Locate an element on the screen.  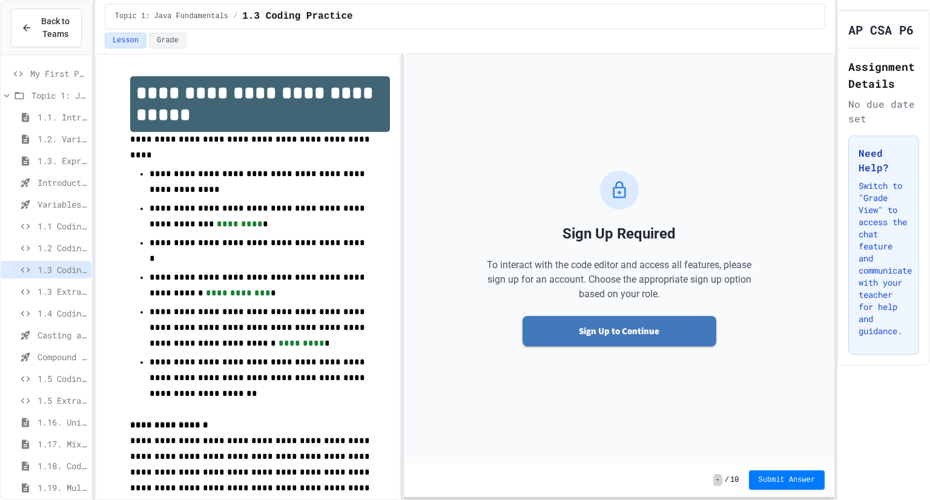
p: To interact with the code editor and access all features, please sign up for an account. Choose t... is located at coordinates (620, 280).